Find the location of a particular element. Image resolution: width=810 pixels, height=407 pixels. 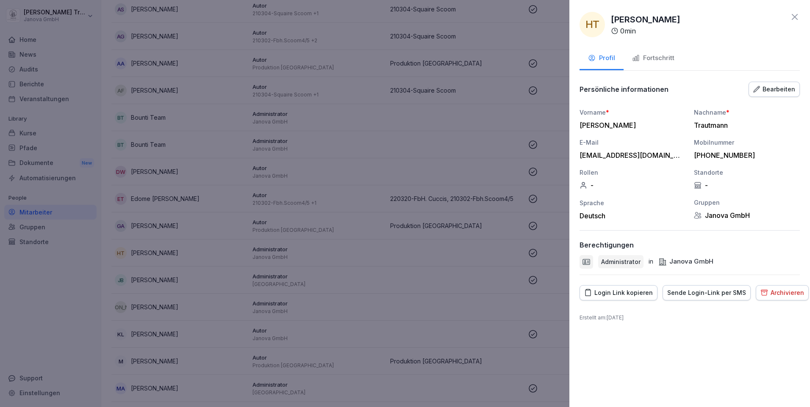

p: Administrator is located at coordinates (620, 262).